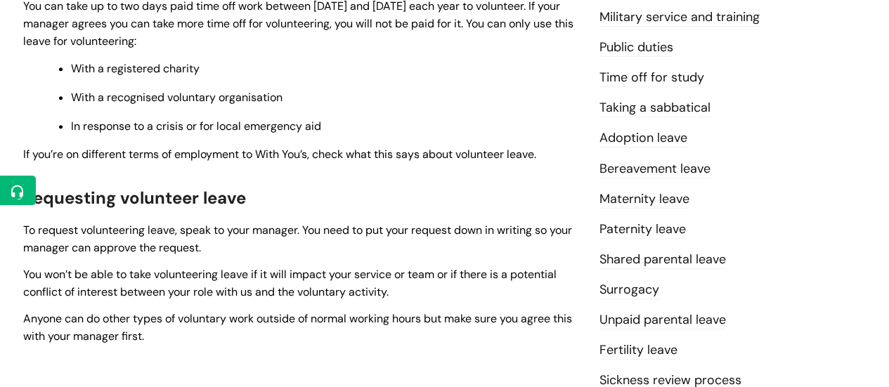 Image resolution: width=889 pixels, height=387 pixels. I want to click on span: With a recognised voluntary organisation, so click(176, 97).